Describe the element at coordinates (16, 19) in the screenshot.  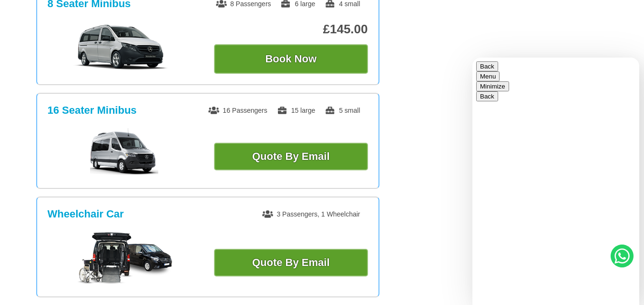
I see `button: Menu` at that location.